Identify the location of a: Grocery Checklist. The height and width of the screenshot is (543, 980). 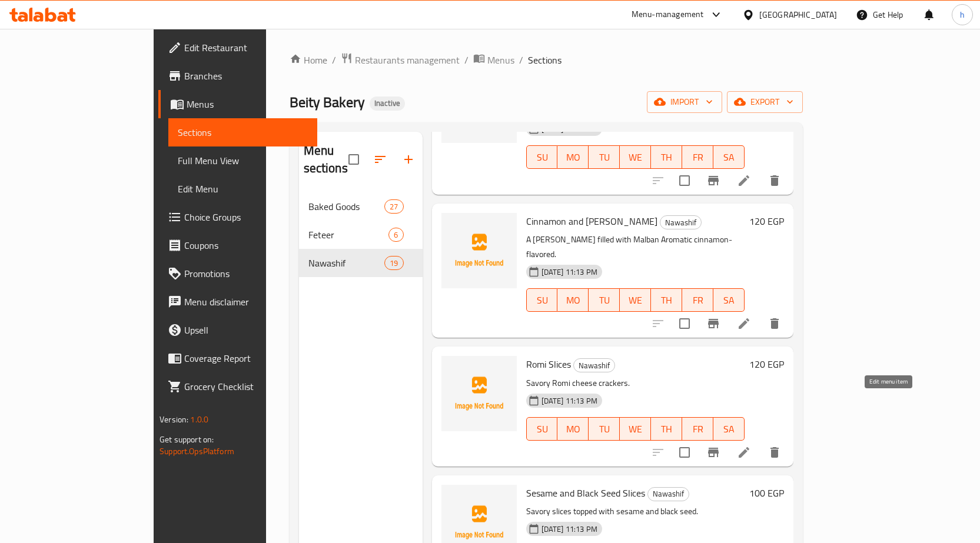
(238, 387).